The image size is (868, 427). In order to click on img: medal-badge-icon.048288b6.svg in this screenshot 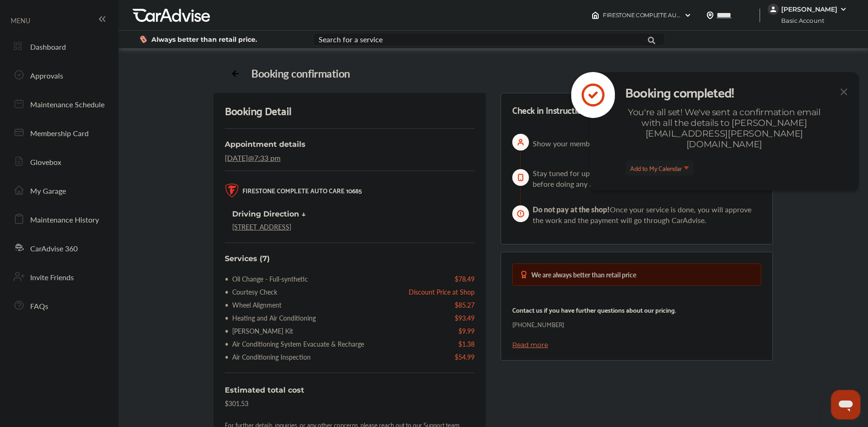, I will do `click(524, 274)`.